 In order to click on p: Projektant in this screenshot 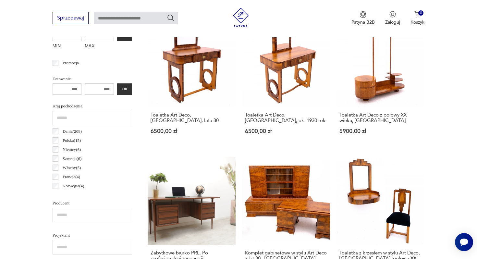, I will do `click(92, 235)`.